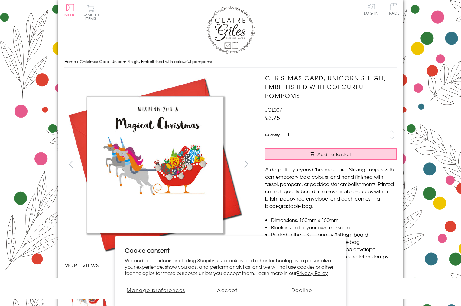  I want to click on span: JOL007, so click(274, 110).